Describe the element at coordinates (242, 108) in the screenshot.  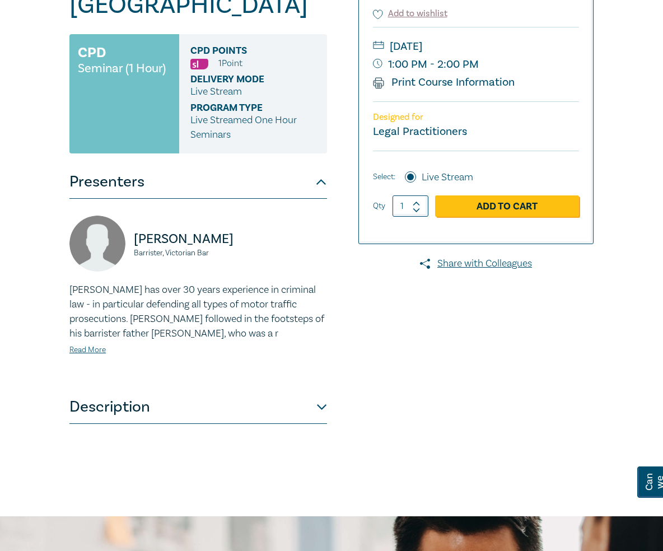
I see `span: Program type` at that location.